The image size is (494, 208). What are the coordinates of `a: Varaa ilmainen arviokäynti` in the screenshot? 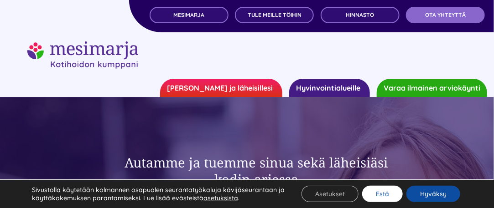 It's located at (432, 88).